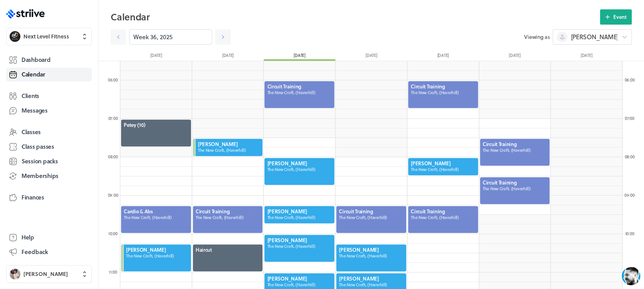 The height and width of the screenshot is (289, 644). What do you see at coordinates (34, 110) in the screenshot?
I see `span: Messages` at bounding box center [34, 110].